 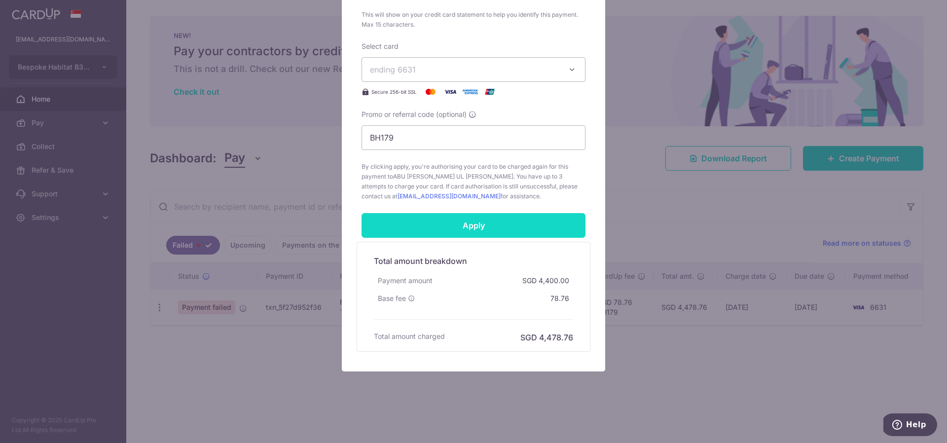 I want to click on span: This will show on your credit card statement to help you identify this payment. Max 15 characters., so click(x=474, y=20).